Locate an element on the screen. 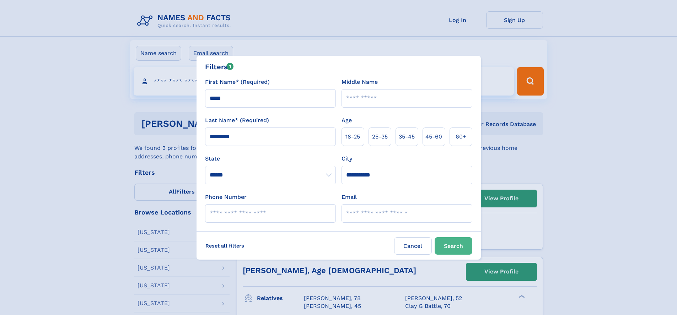  label: State is located at coordinates (270, 159).